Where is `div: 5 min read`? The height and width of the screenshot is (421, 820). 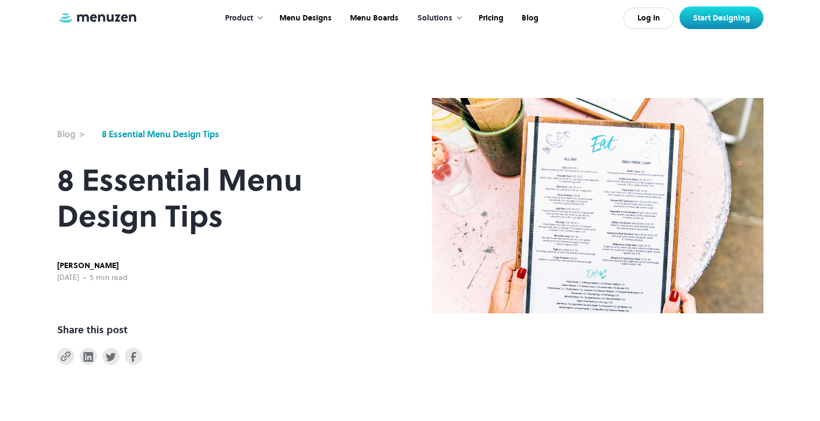
div: 5 min read is located at coordinates (109, 278).